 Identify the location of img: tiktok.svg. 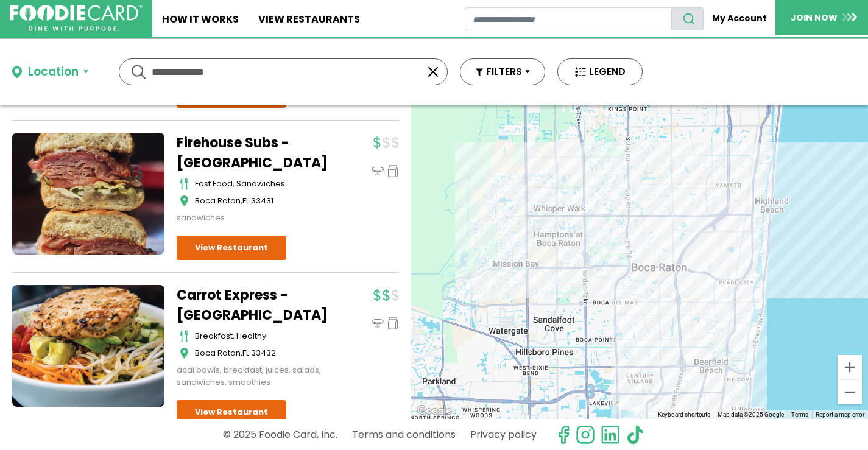
(635, 435).